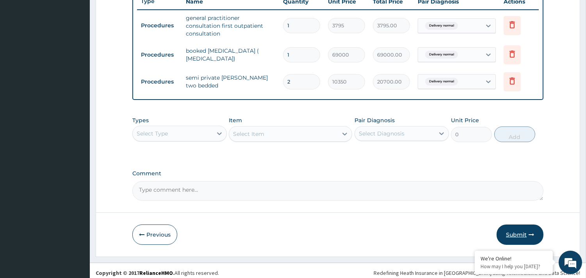  Describe the element at coordinates (337, 173) in the screenshot. I see `label: Comment` at that location.